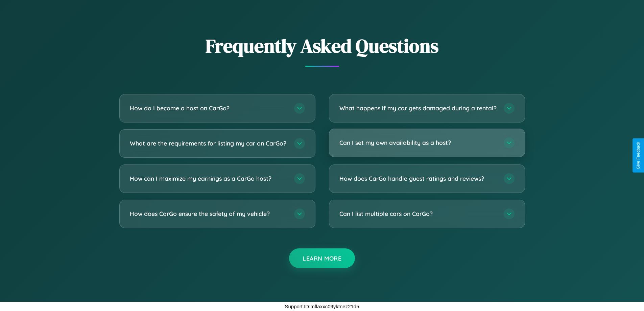  What do you see at coordinates (418, 108) in the screenshot?
I see `h3: What happens if my car gets damaged during a rental?` at bounding box center [418, 108].